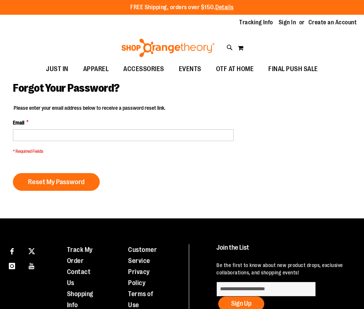  Describe the element at coordinates (256, 22) in the screenshot. I see `a: Tracking Info` at that location.